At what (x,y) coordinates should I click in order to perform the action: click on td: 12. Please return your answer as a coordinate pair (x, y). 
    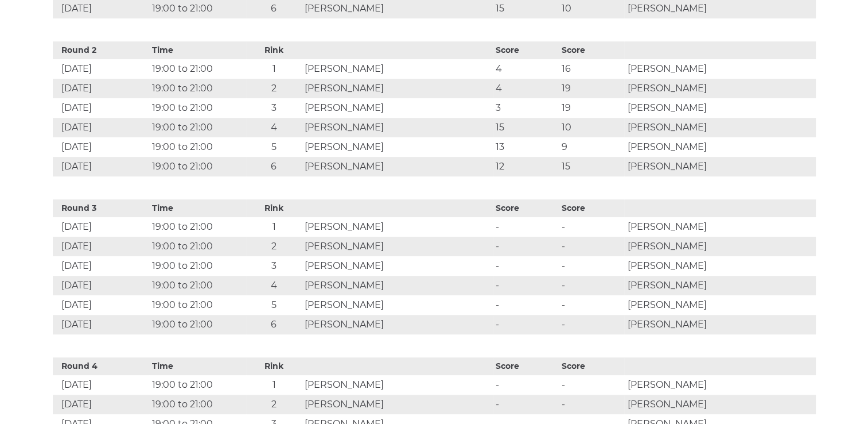
    Looking at the image, I should click on (525, 167).